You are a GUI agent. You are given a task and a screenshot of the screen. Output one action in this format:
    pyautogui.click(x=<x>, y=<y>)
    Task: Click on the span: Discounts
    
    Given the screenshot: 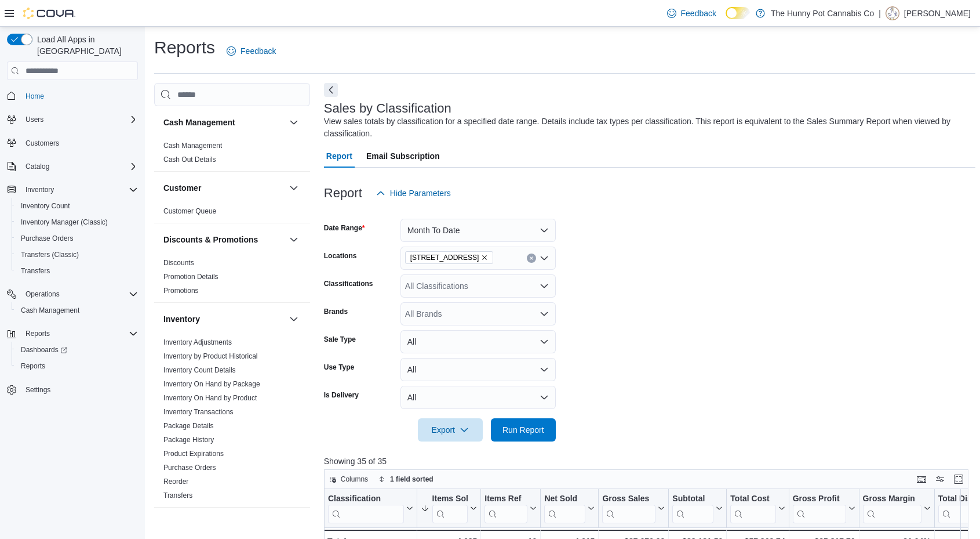 What is the action you would take?
    pyautogui.click(x=178, y=263)
    